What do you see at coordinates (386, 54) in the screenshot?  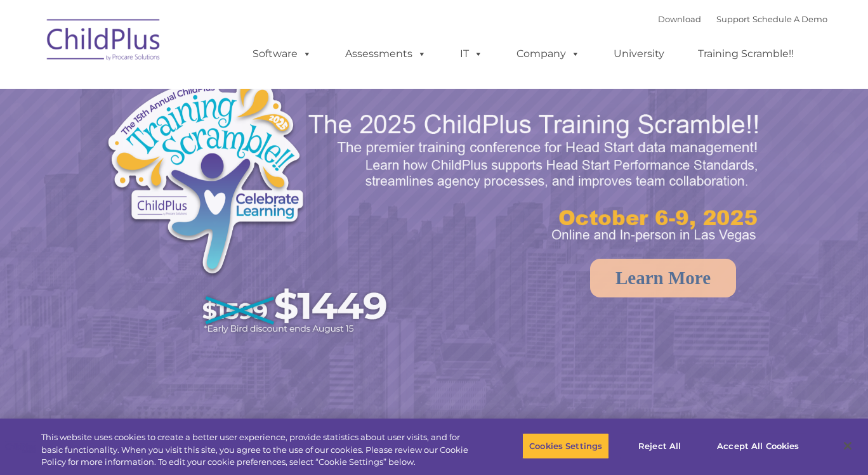 I see `a: Assessments` at bounding box center [386, 54].